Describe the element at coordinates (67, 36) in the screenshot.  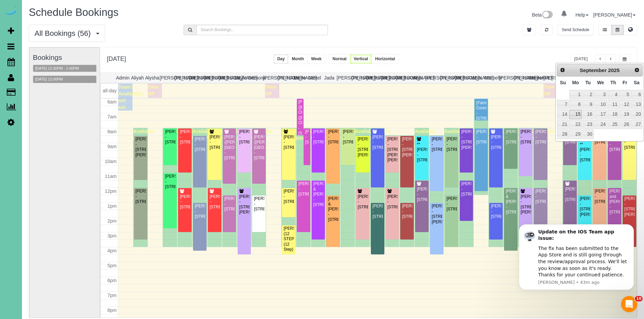
I see `div: message notification from Ellie, 43m ago. Update on the IOS Team app issue: The fix has been subm...` at that location.